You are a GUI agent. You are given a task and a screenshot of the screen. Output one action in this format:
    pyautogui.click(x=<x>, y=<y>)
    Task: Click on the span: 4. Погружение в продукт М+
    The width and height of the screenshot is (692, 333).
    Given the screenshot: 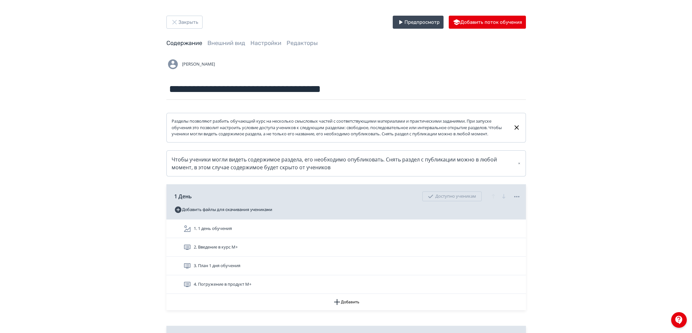 What is the action you would take?
    pyautogui.click(x=222, y=284)
    